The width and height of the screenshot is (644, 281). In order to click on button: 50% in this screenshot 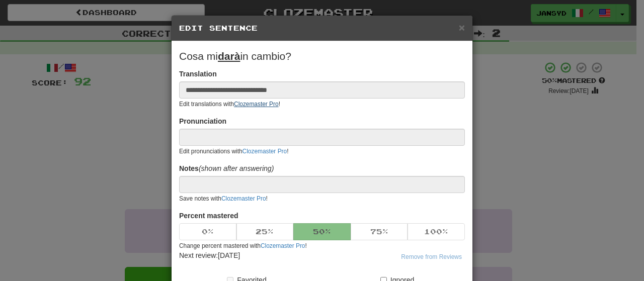, I will do `click(322, 232)`.